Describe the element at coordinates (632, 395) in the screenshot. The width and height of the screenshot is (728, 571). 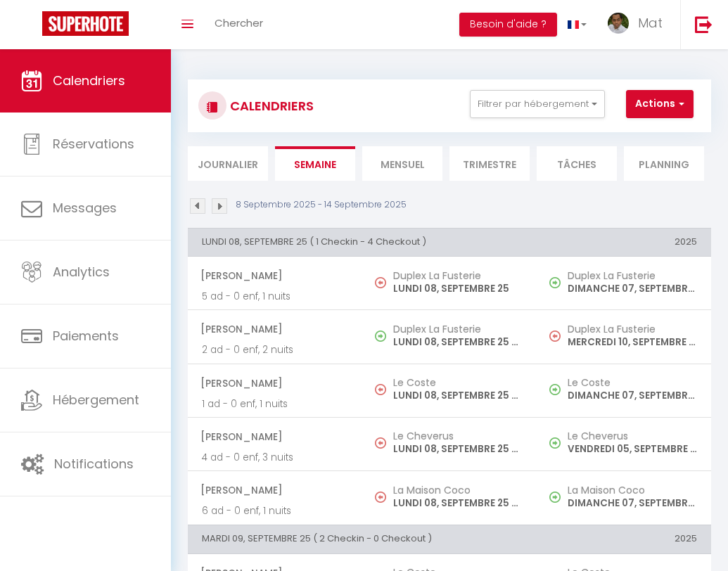
I see `p: DIMANCHE 07, SEPTEMBRE 25 - 19:00` at that location.